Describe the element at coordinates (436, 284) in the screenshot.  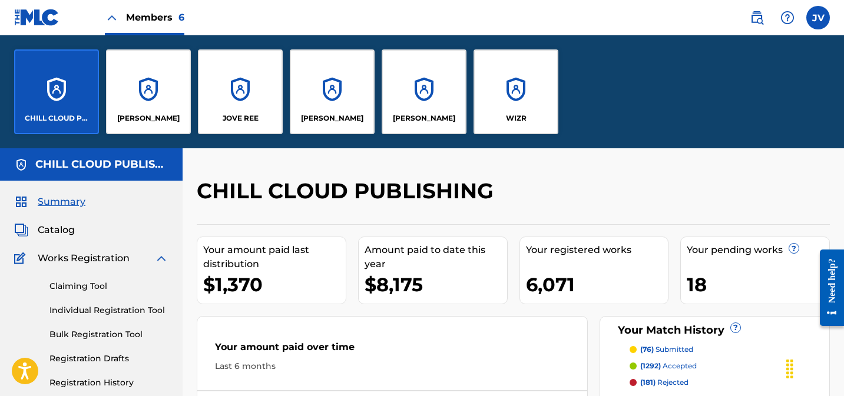
I see `div: $8,175` at that location.